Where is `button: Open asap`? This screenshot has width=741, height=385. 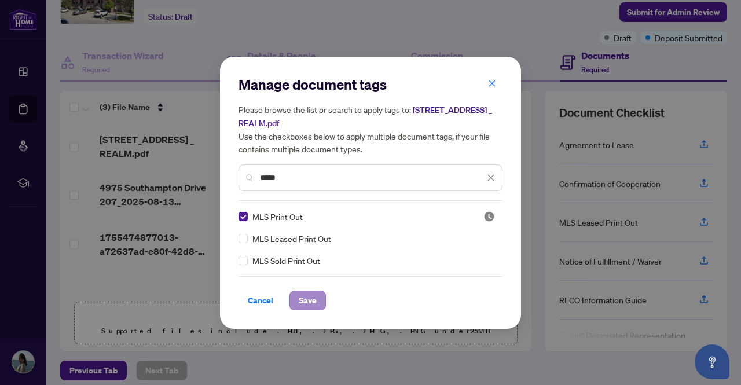
button: Open asap is located at coordinates (712, 362).